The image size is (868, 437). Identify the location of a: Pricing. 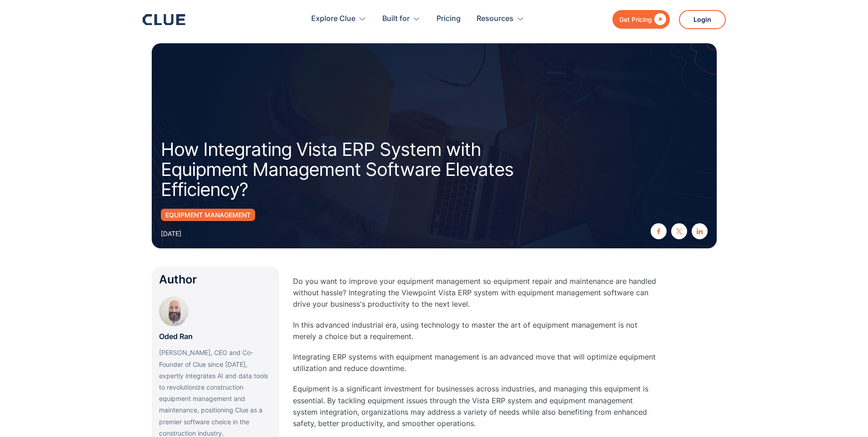
(449, 19).